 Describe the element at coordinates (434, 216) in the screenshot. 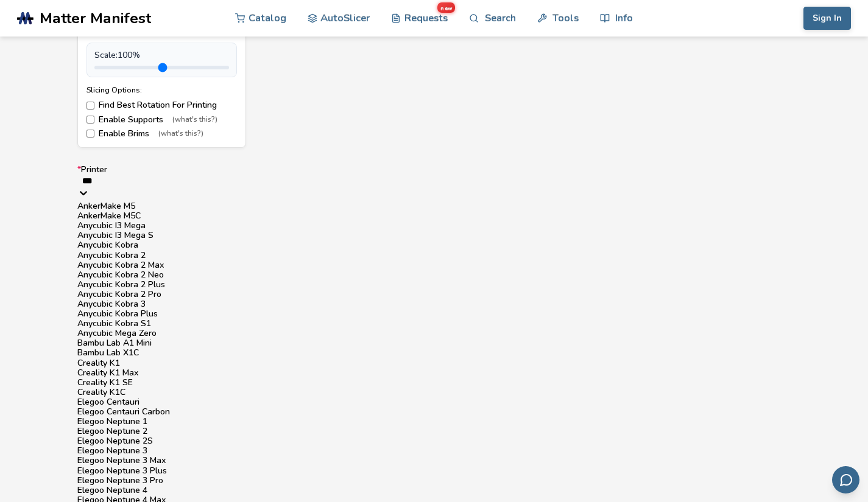

I see `div: AnkerMake M5C` at that location.